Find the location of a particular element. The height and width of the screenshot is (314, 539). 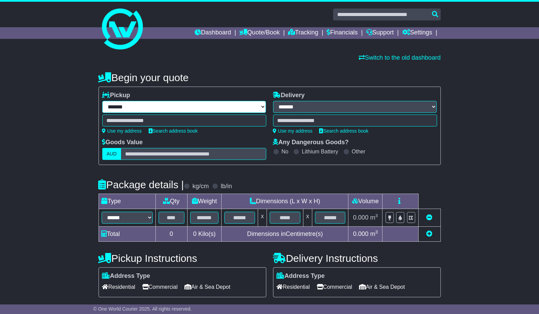

td: Type is located at coordinates (127, 201).